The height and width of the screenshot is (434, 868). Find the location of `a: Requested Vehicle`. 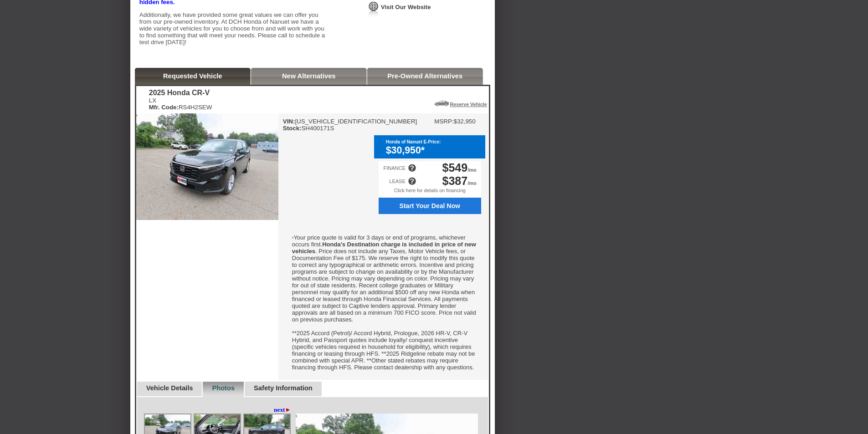

a: Requested Vehicle is located at coordinates (193, 76).